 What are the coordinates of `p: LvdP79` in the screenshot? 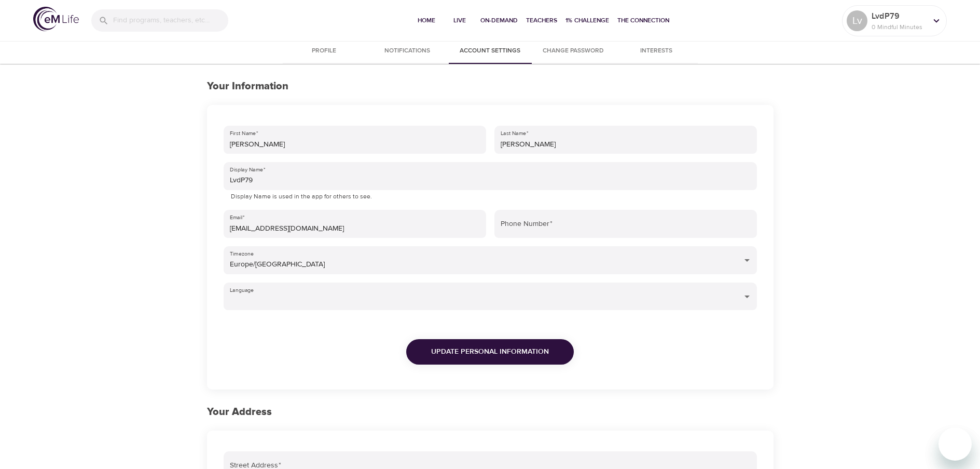 It's located at (898, 16).